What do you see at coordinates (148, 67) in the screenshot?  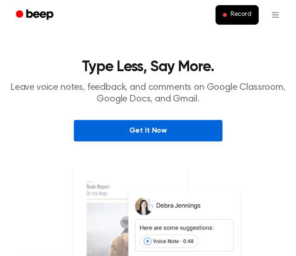 I see `h1: Type Less, Say More.` at bounding box center [148, 67].